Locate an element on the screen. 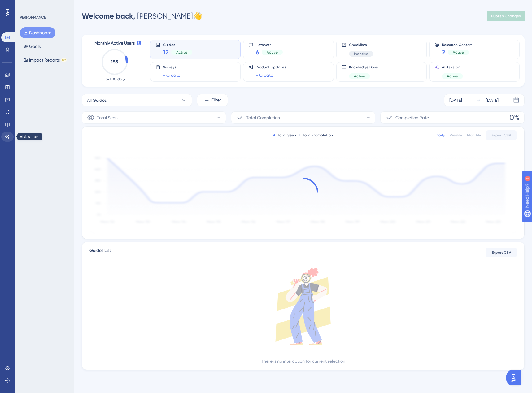  span: Inactive is located at coordinates (361, 54).